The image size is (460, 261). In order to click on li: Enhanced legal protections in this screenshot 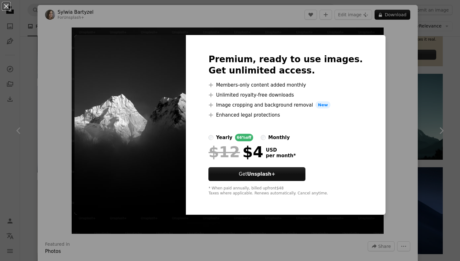, I will do `click(285, 115)`.